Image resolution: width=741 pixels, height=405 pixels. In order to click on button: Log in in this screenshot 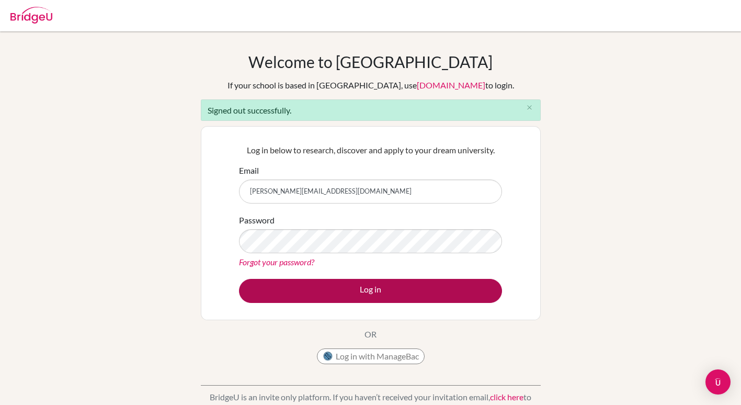, I will do `click(370, 291)`.